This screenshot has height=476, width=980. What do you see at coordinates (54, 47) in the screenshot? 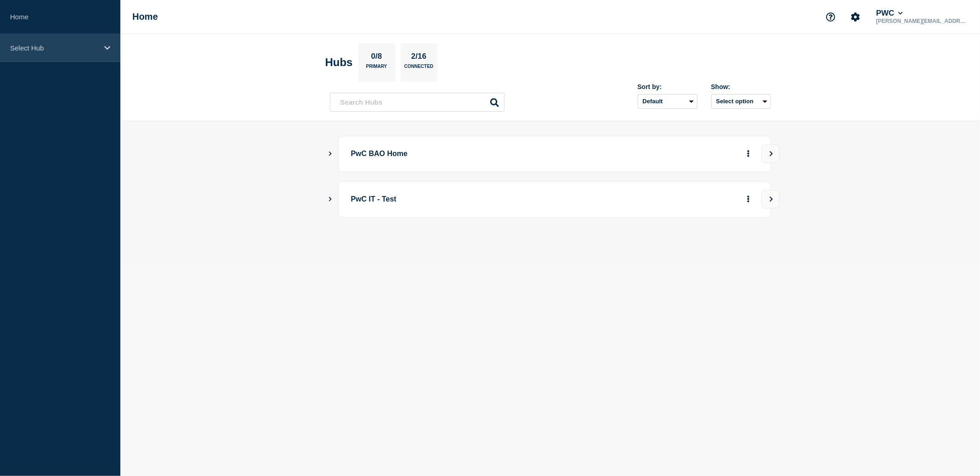
I see `p: Select Hub` at bounding box center [54, 47].